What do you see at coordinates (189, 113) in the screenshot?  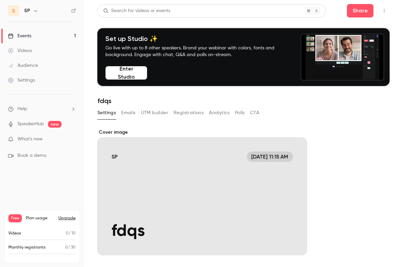 I see `button: Registrations` at bounding box center [189, 113].